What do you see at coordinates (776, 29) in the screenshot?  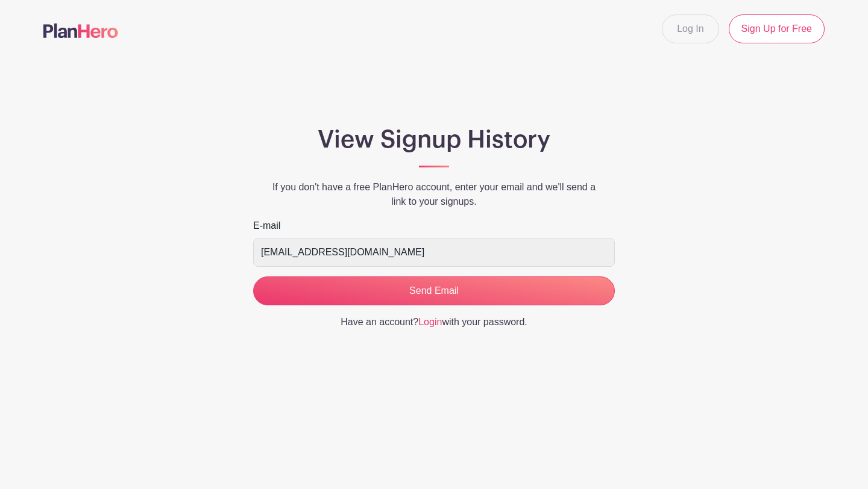 I see `a: Sign Up for Free` at bounding box center [776, 29].